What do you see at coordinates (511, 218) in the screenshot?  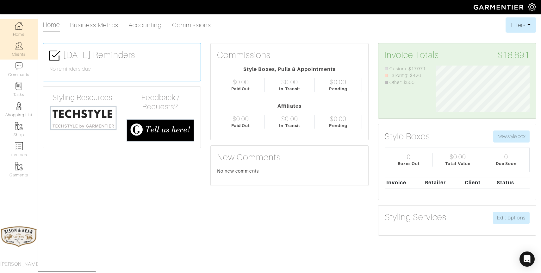 I see `a: Edit options` at bounding box center [511, 218].